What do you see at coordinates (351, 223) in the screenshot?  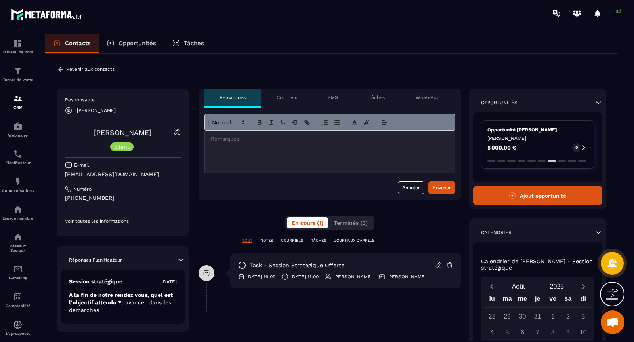 I see `span: Terminés (3)` at bounding box center [351, 223].